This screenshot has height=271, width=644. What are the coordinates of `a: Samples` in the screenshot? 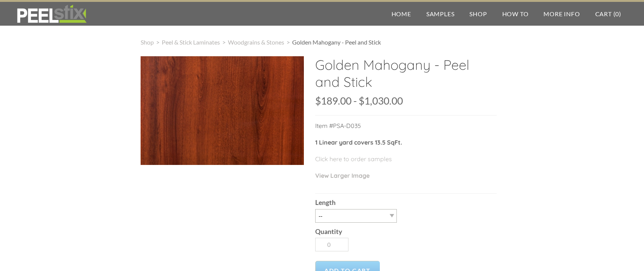 It's located at (440, 14).